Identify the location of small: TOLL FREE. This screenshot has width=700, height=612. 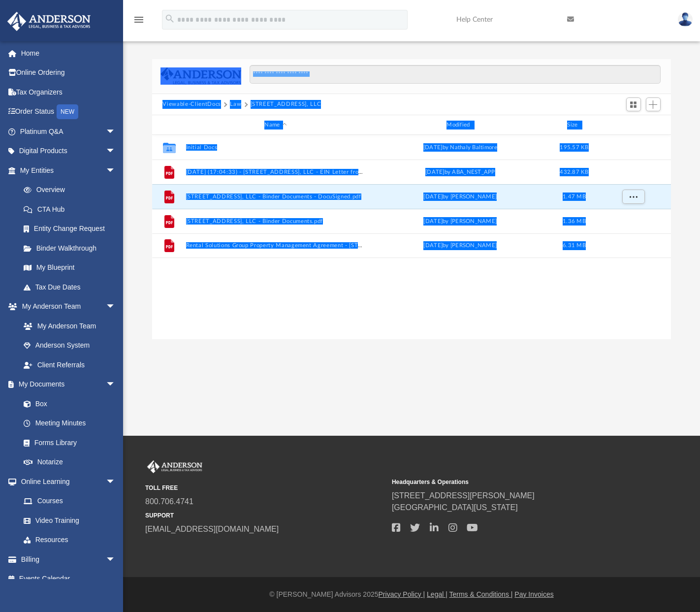
(265, 488).